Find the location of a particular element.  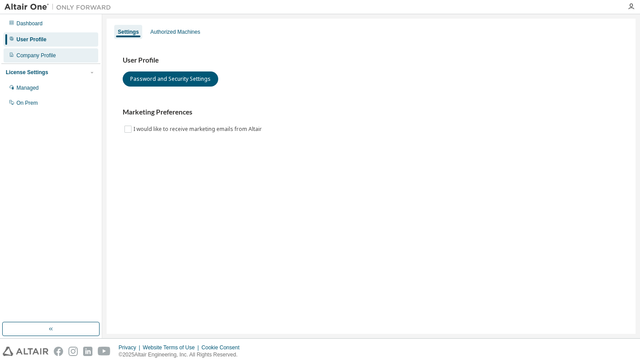

div: Privacy is located at coordinates (130, 348).